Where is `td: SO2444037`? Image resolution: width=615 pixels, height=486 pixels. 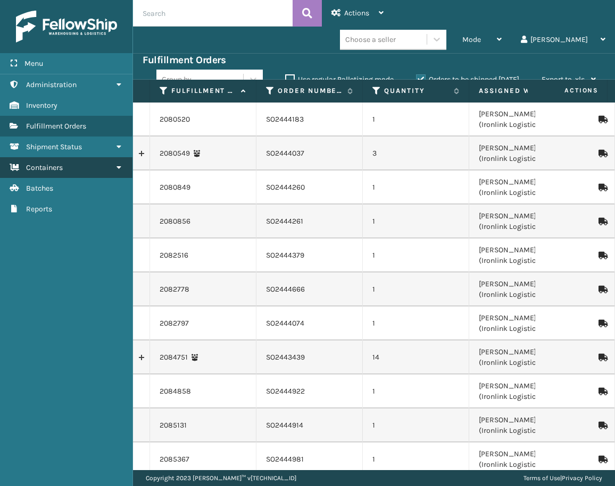 td: SO2444037 is located at coordinates (309, 154).